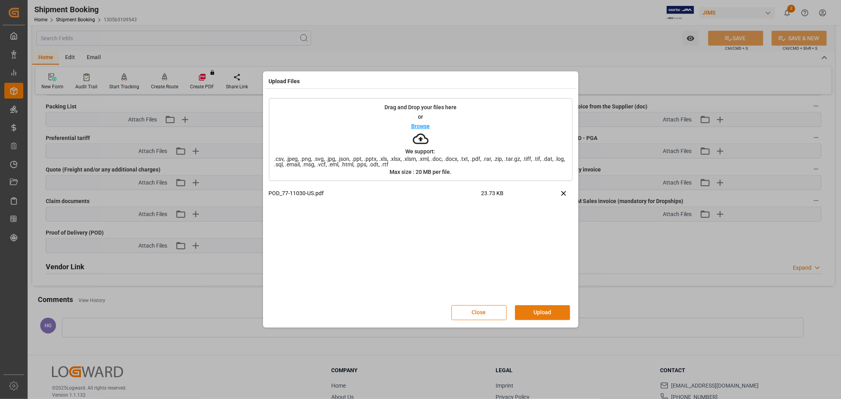  I want to click on h4: Upload Files, so click(284, 81).